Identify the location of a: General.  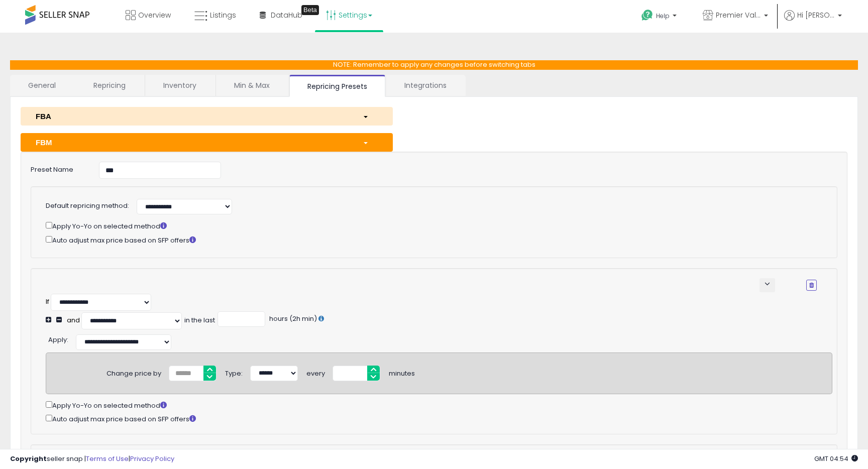
(42, 85).